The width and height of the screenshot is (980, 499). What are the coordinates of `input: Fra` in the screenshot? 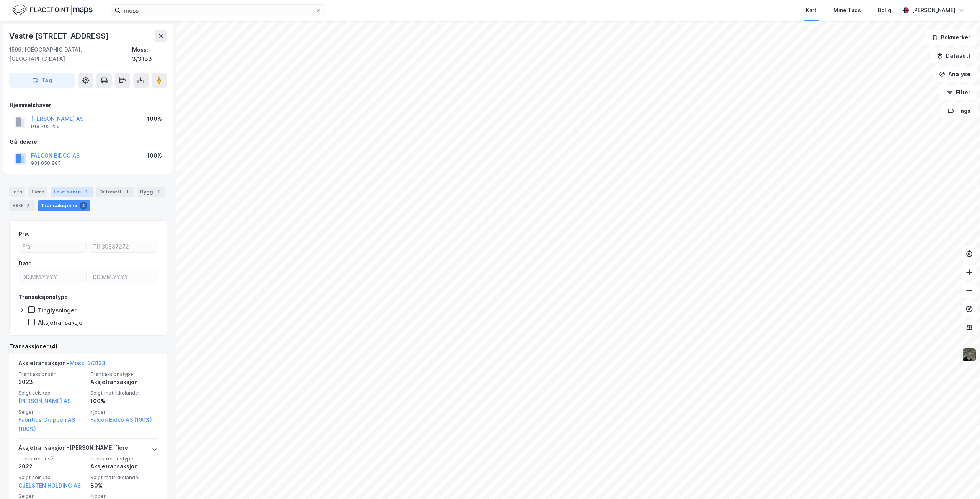 It's located at (52, 246).